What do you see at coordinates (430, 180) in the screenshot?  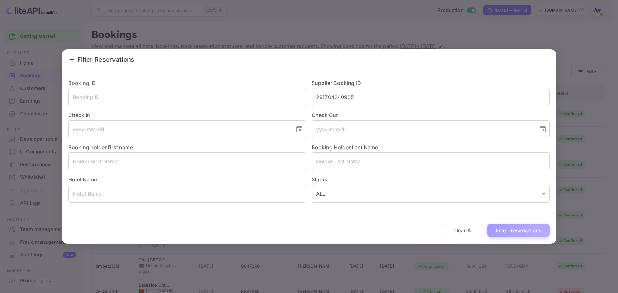 I see `label: Status` at bounding box center [430, 180].